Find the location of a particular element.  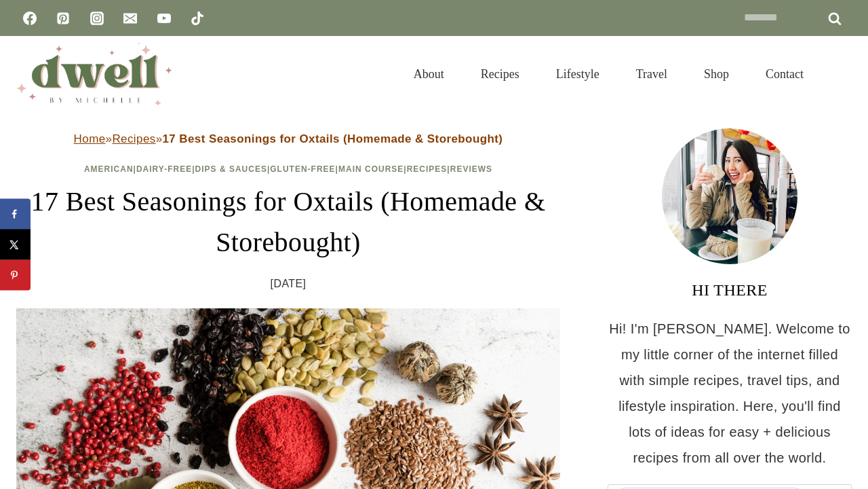

a: American is located at coordinates (109, 169).